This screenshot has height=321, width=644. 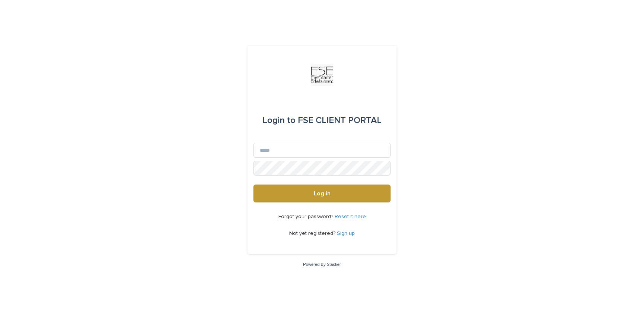 What do you see at coordinates (350, 217) in the screenshot?
I see `a: Reset it here` at bounding box center [350, 217].